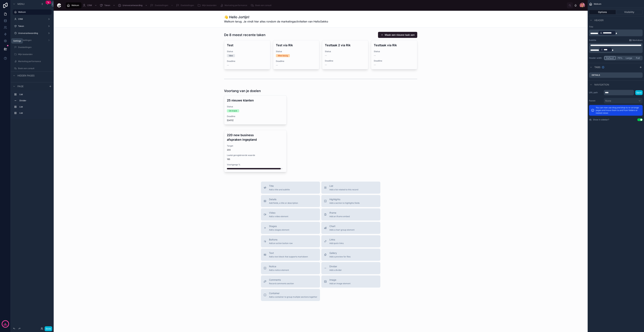 Image resolution: width=644 pixels, height=332 pixels. I want to click on label: Doelstellingen, so click(34, 47).